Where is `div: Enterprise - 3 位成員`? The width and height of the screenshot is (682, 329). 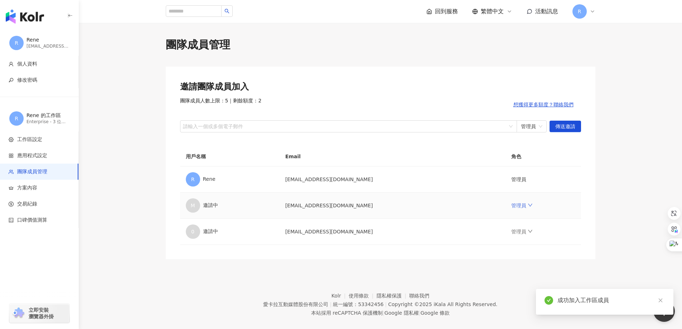
div: Enterprise - 3 位成員 is located at coordinates (48, 122).